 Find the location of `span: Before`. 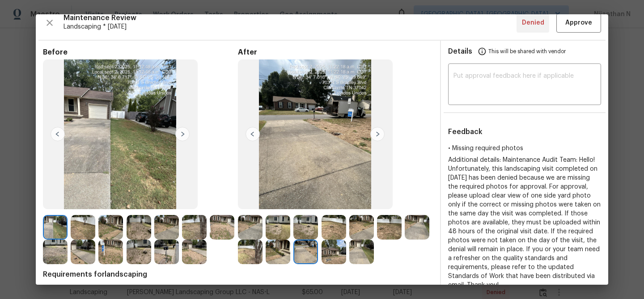

span: Before is located at coordinates (140, 52).